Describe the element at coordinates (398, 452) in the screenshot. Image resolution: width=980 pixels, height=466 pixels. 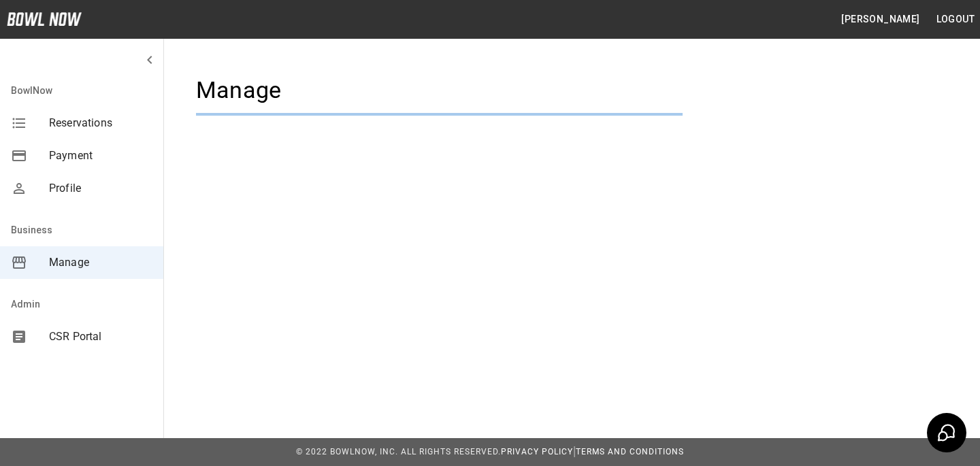
I see `span: © 2022 BowlNow, Inc. All Rights Reserved.` at that location.